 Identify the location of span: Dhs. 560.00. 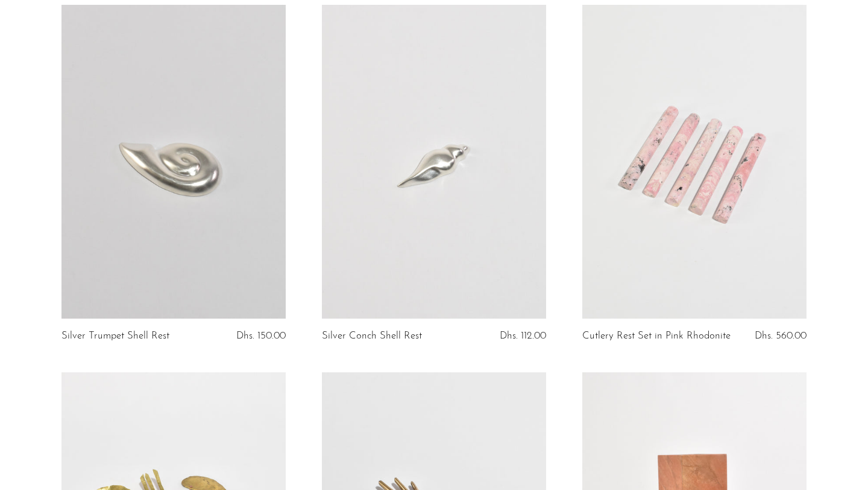
(781, 335).